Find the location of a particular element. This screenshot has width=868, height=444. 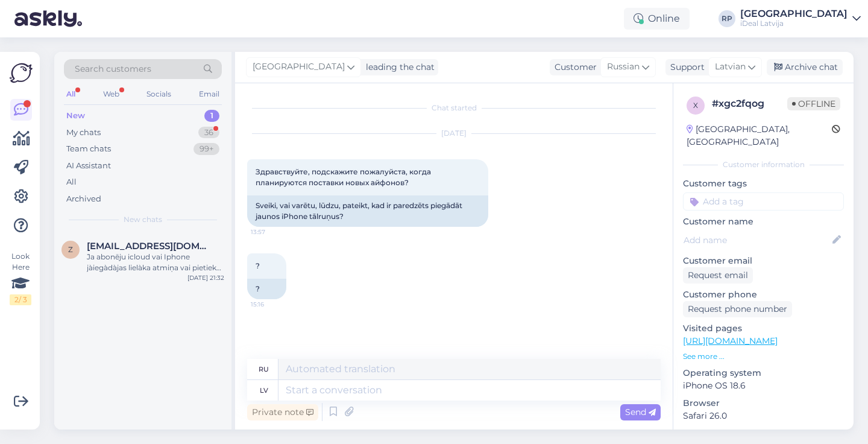

div: AI Assistant is located at coordinates (89, 166).